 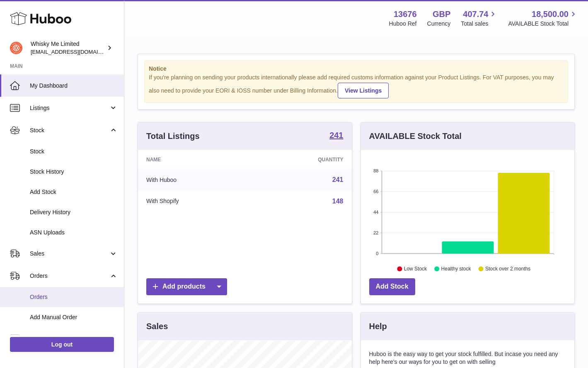 I want to click on a: 148, so click(x=338, y=201).